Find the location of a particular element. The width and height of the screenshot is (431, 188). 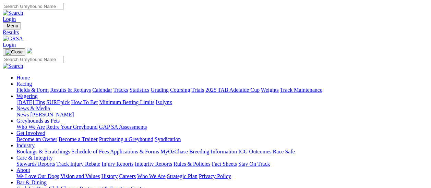

a: Racing is located at coordinates (24, 84).